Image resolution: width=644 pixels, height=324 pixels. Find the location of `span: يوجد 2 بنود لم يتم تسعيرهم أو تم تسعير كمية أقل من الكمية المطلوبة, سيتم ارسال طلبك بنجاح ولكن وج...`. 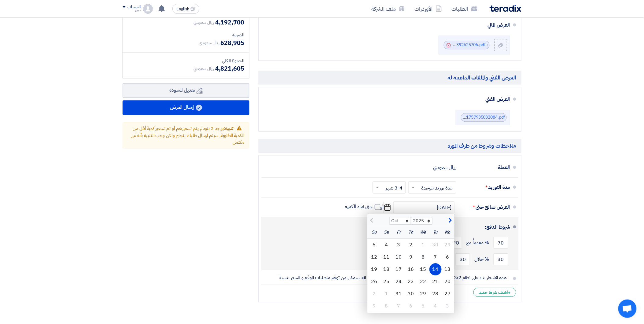

span: يوجد 2 بنود لم يتم تسعيرهم أو تم تسعير كمية أقل من الكمية المطلوبة, سيتم ارسال طلبك بنجاح ولكن وج... is located at coordinates (187, 135).